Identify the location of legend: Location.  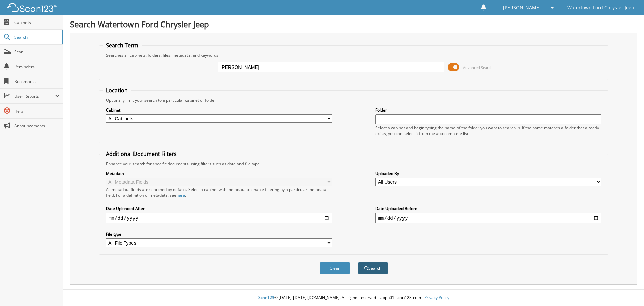
(117, 90).